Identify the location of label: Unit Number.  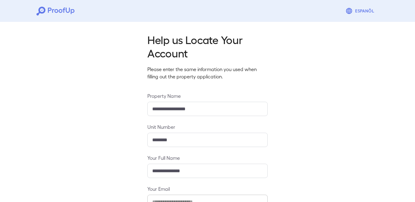
(207, 127).